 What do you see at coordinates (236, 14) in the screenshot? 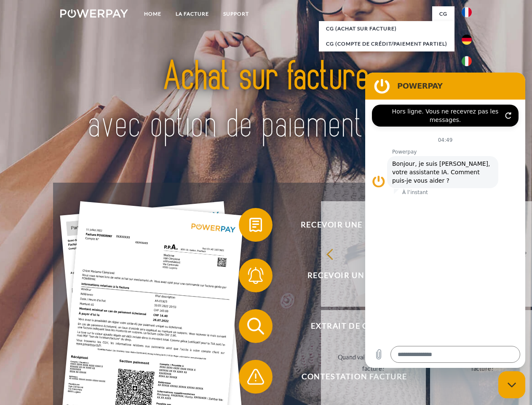
I see `a: Support` at bounding box center [236, 14].